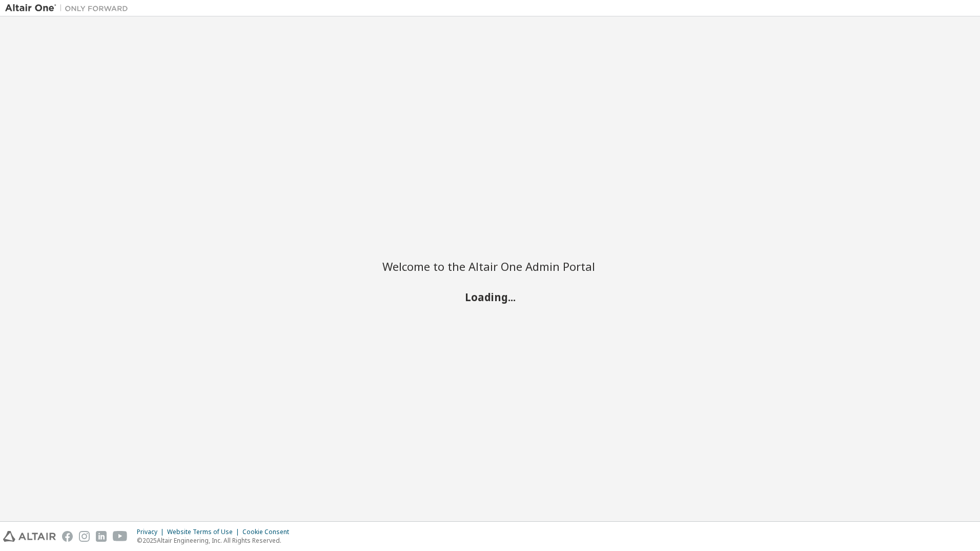  I want to click on img: linkedin.svg, so click(101, 536).